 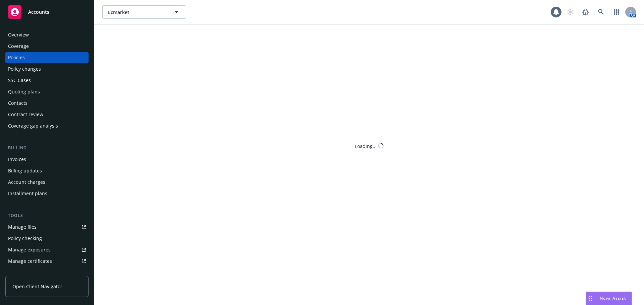 I want to click on div: SSC Cases, so click(x=19, y=80).